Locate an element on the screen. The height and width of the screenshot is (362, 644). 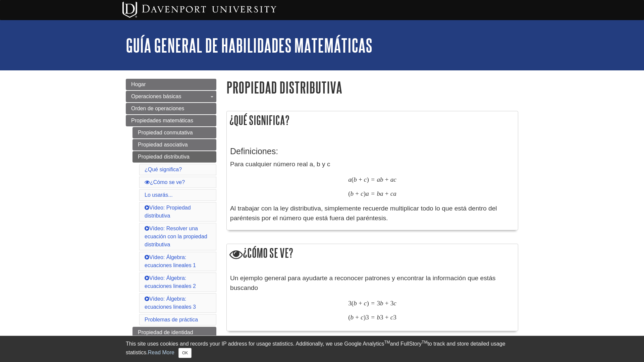
p: Un ejemplo general para ayudarte a reconocer patrones y encontrar la información que estás buscando is located at coordinates (372, 283).